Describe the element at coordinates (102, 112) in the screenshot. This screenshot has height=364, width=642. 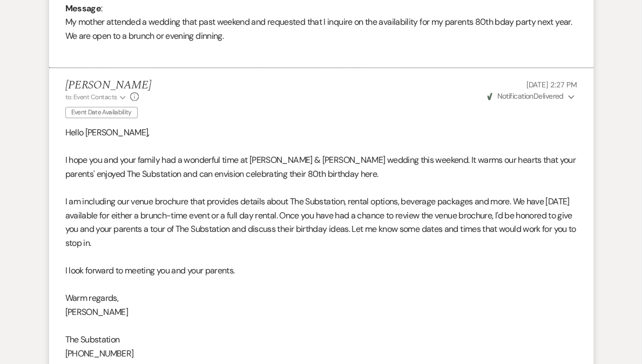
I see `span: Event Date Availability` at that location.